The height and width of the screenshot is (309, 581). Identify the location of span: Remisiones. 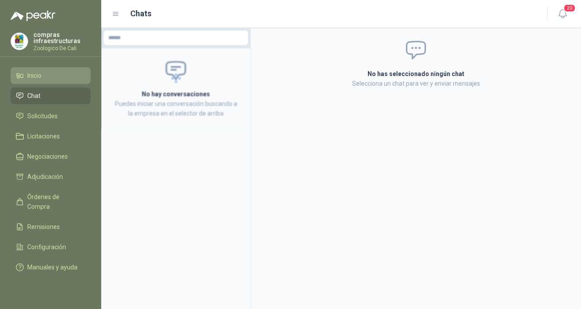
(44, 227).